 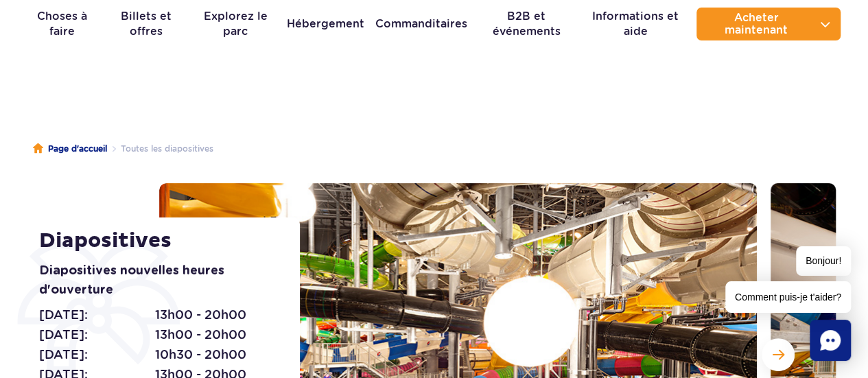 What do you see at coordinates (62, 23) in the screenshot?
I see `font: Choses à faire` at bounding box center [62, 23].